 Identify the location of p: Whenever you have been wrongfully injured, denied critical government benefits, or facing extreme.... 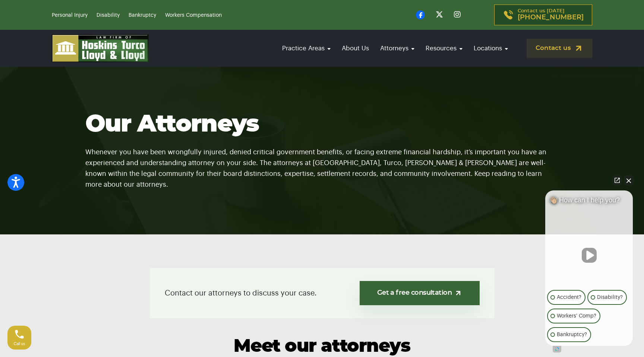
(322, 163).